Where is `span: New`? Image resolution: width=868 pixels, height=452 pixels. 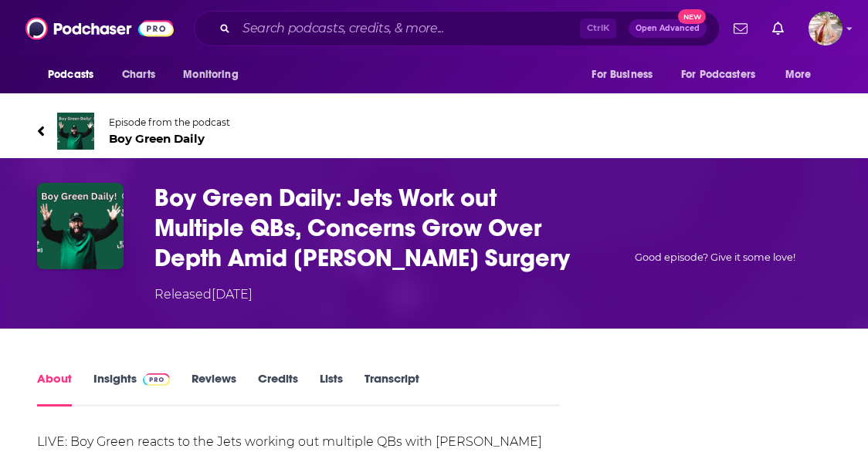 span: New is located at coordinates (691, 17).